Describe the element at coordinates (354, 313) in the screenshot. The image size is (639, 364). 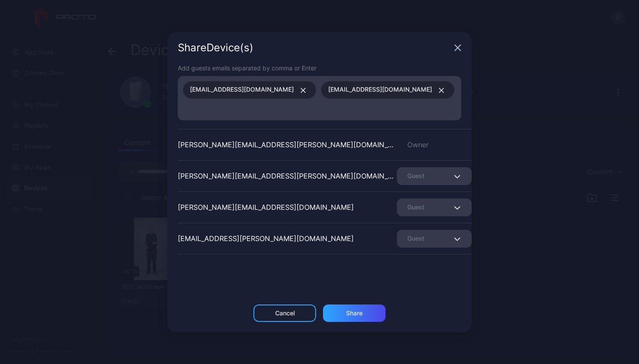
I see `div: Share` at that location.